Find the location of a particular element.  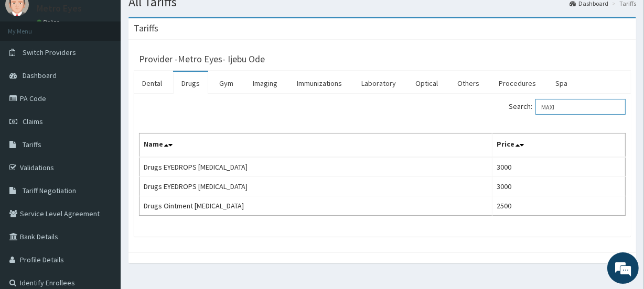

label: Search: is located at coordinates (567, 107).